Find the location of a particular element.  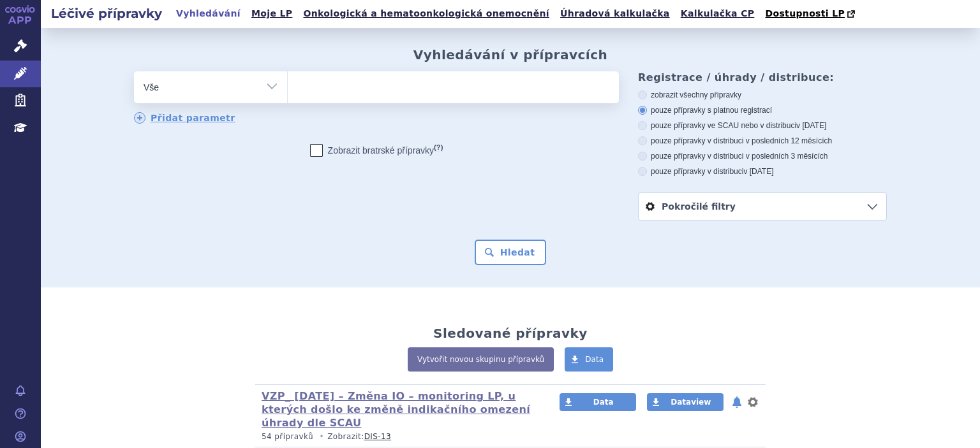

a: Onkologická a hematoonkologická onemocnění is located at coordinates (427, 13).